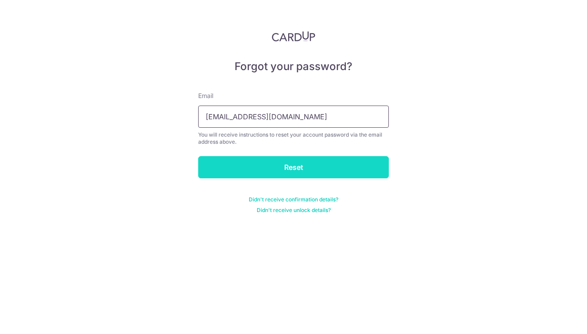 The height and width of the screenshot is (334, 587). I want to click on input: Reset, so click(294, 167).